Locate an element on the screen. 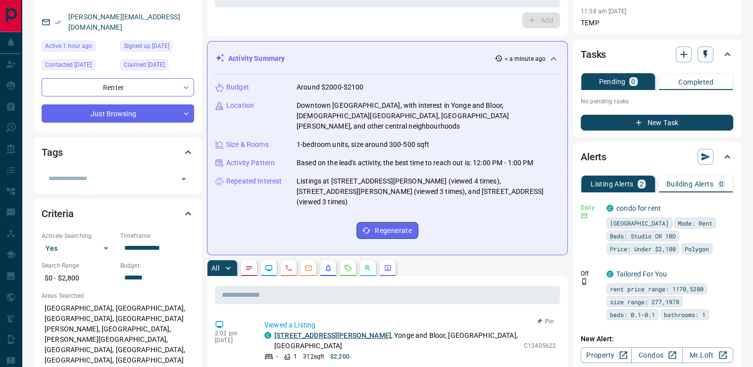 The image size is (753, 367). p: No pending tasks is located at coordinates (657, 101).